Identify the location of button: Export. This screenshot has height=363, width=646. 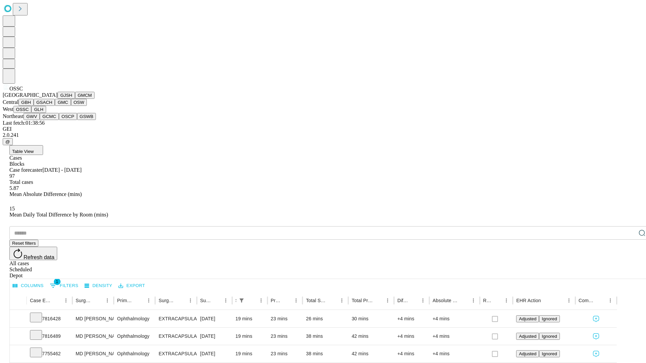
(131, 286).